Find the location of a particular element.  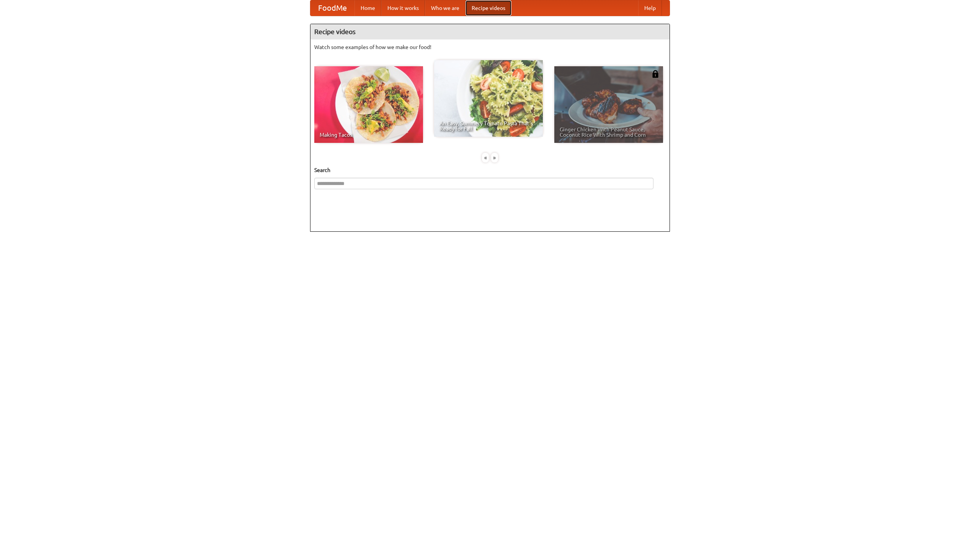

a: Home is located at coordinates (368, 8).